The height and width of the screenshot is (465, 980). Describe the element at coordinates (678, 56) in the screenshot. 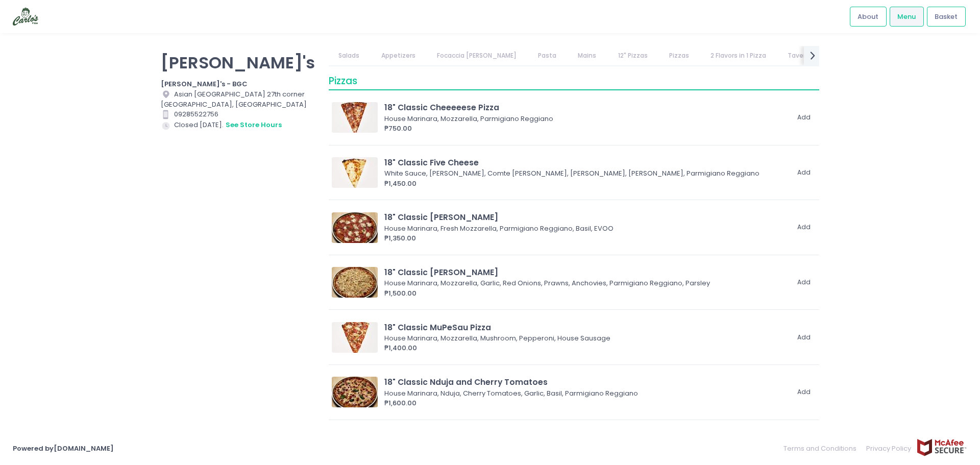

I see `a: Pizzas` at that location.